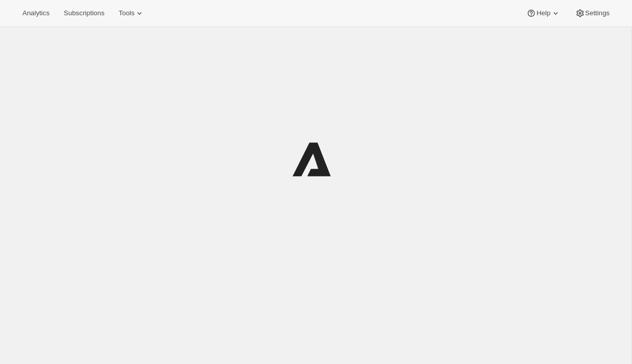 The height and width of the screenshot is (364, 632). Describe the element at coordinates (36, 13) in the screenshot. I see `span: Analytics` at that location.